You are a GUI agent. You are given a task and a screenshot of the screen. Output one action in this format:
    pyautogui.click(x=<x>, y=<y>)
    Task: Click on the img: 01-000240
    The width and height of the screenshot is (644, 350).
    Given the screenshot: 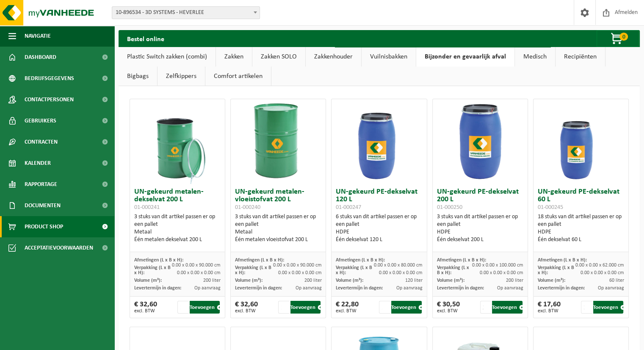 What is the action you would take?
    pyautogui.click(x=278, y=141)
    